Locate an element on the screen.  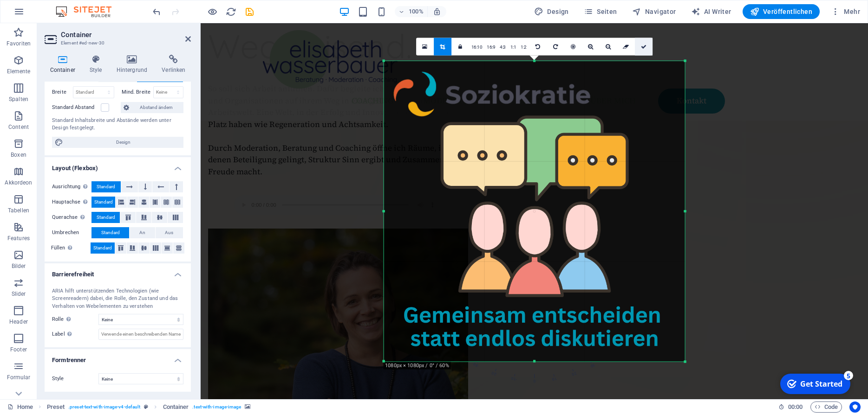
i: Seite neu laden is located at coordinates (231, 12).